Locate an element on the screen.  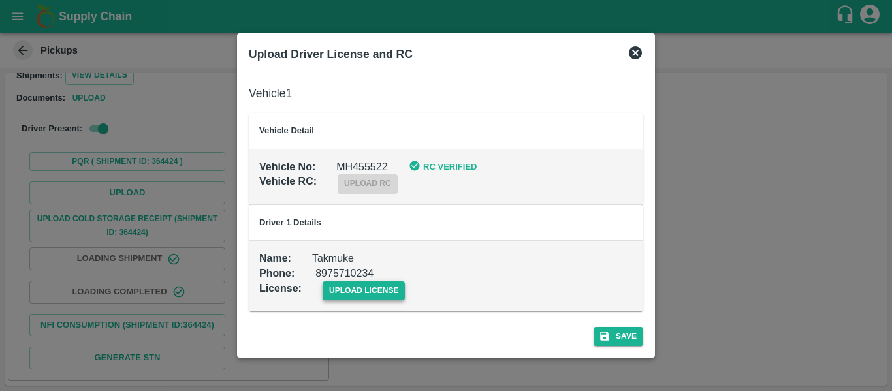
b: Vehicle Detail is located at coordinates (287, 130).